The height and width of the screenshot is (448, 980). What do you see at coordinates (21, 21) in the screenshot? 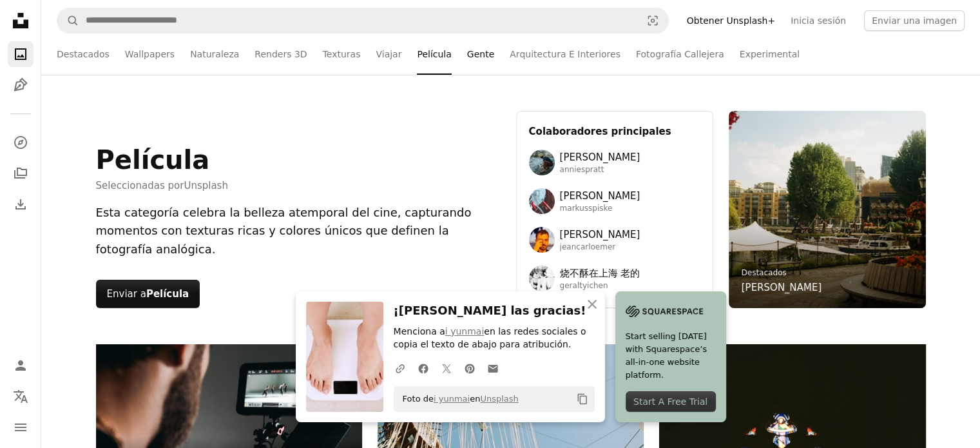
I see `a: Inicio — Unsplash` at bounding box center [21, 21].